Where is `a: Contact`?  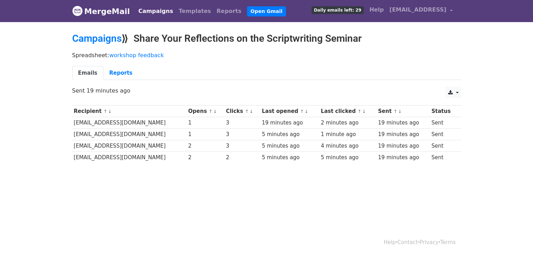
a: Contact is located at coordinates (407, 242).